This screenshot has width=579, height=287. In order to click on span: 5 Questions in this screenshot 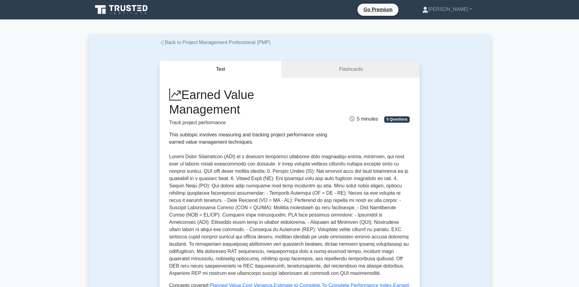, I will do `click(397, 119)`.